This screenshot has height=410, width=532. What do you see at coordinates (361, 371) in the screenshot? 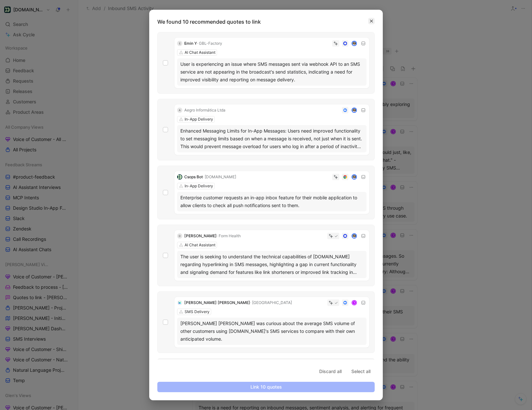
I see `span: Select all` at bounding box center [361, 371].